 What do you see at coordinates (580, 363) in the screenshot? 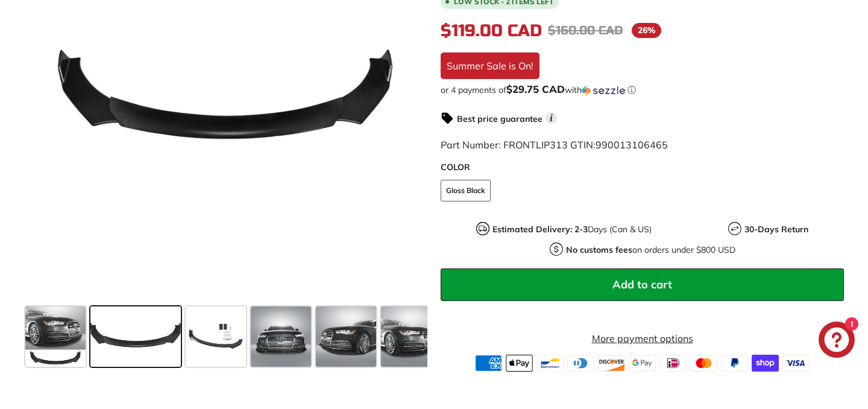
I see `img: diners_club` at bounding box center [580, 363].